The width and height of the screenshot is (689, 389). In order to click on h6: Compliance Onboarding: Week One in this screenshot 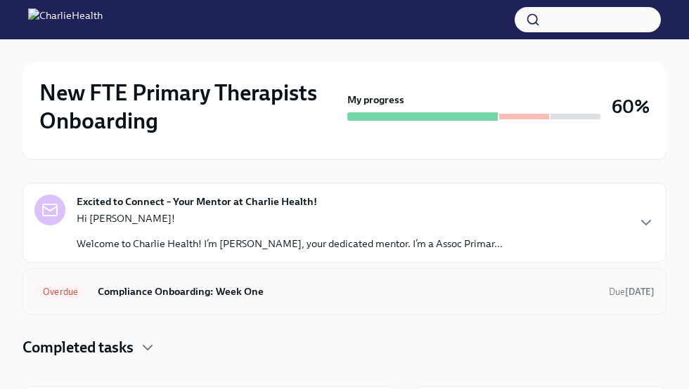, I will do `click(347, 292)`.